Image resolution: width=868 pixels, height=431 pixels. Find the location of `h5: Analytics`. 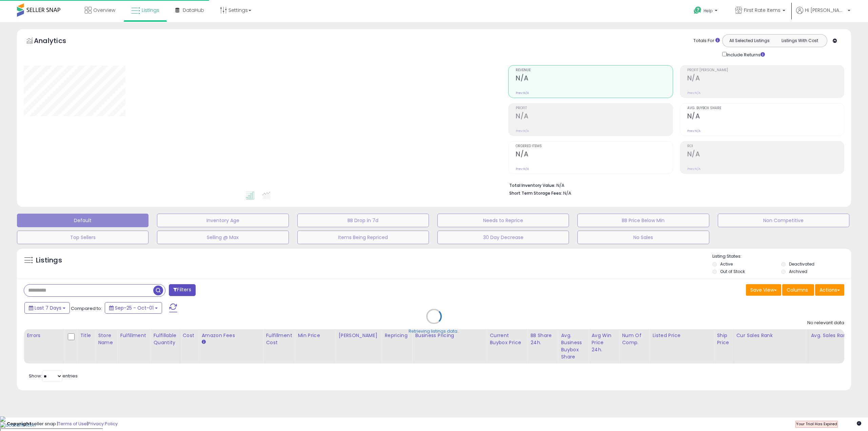

h5: Analytics is located at coordinates (56, 42).